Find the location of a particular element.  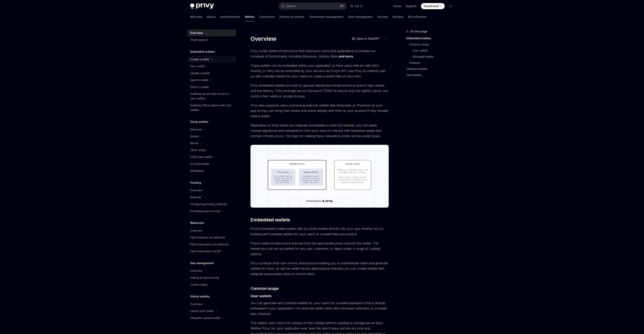

a: Fetch transaction via API is located at coordinates (211, 251).